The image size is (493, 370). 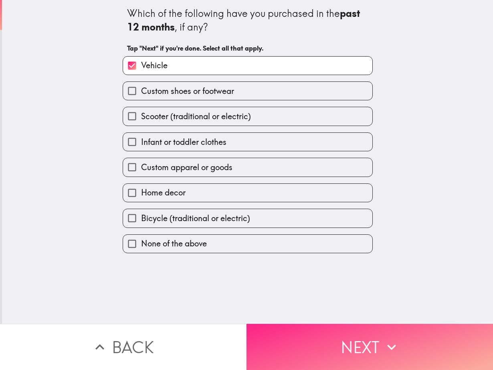 I want to click on button: Custom apparel or goods, so click(x=248, y=167).